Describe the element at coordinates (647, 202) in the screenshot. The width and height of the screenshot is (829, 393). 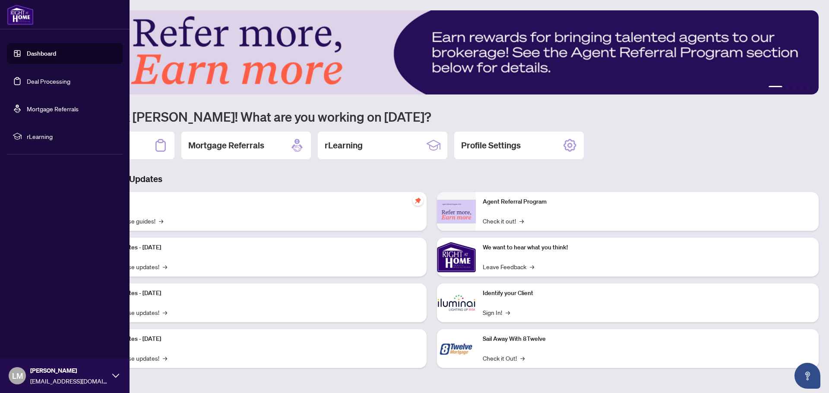
I see `p: Agent Referral Program` at that location.